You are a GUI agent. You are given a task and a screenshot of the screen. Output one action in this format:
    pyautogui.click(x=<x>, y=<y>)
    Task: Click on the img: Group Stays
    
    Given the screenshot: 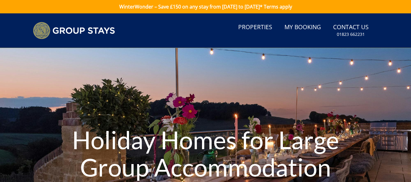 What is the action you would take?
    pyautogui.click(x=74, y=30)
    